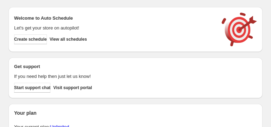 This screenshot has width=271, height=127. Describe the element at coordinates (114, 18) in the screenshot. I see `h2: Welcome to Auto Schedule` at that location.